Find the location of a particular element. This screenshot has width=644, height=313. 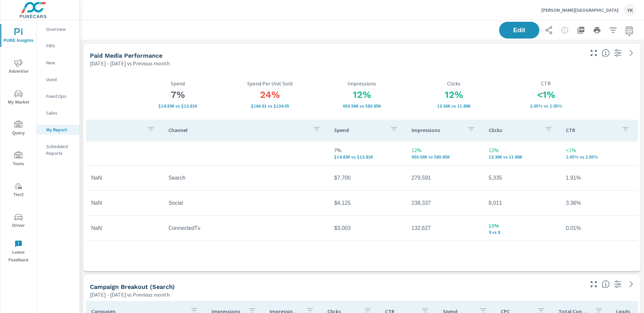

div: Fixed Ops is located at coordinates (58, 96).